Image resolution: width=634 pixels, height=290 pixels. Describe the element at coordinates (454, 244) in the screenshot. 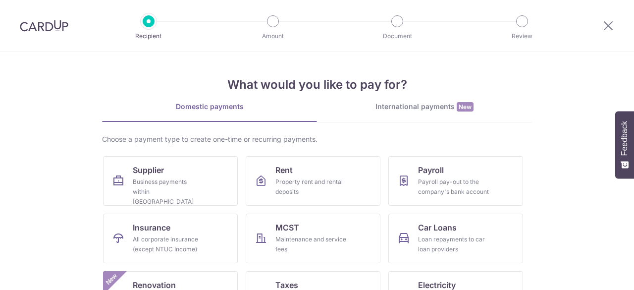

I see `div: Loan repayments to car loan providers` at that location.